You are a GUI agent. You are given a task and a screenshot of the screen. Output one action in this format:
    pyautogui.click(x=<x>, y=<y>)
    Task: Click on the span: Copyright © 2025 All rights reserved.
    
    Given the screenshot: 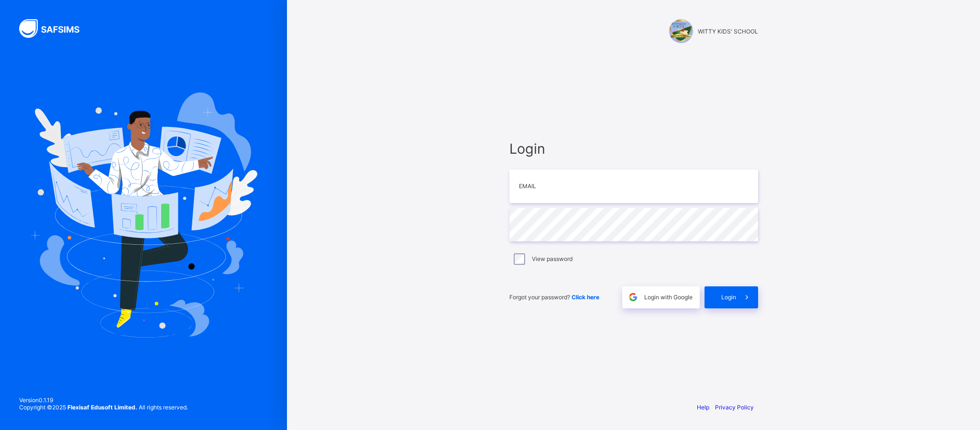 What is the action you would take?
    pyautogui.click(x=104, y=407)
    